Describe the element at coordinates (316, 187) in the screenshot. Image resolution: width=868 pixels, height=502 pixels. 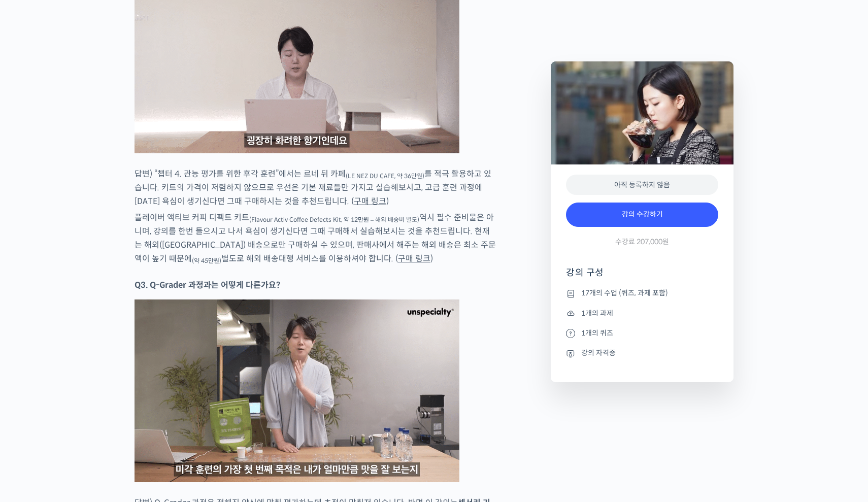
I see `p: 답변) “챕터 4. 관능 평가를 위한 후각 훈련”에서는 르네 뒤 카페 를 적극 활용하고 있습니다. 키트의 가격이 저렴하지 않으므로 우선은 기본 재료들만 가지고 실습해보시고, ...` at that location.